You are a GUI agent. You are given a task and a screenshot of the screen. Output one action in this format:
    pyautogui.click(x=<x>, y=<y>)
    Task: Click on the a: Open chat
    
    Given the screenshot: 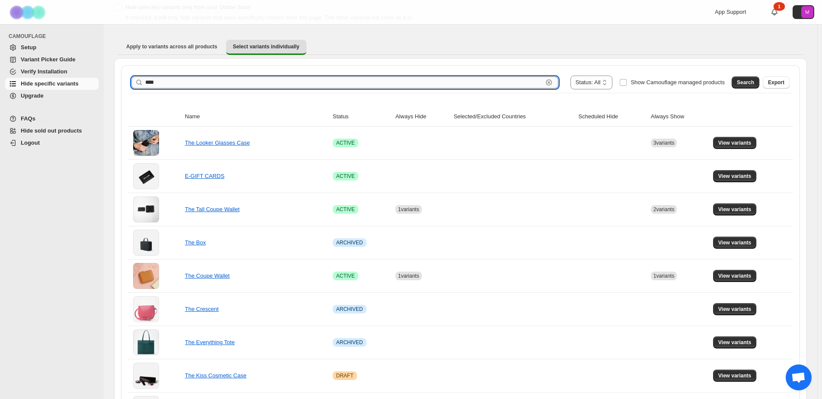 What is the action you would take?
    pyautogui.click(x=798, y=378)
    